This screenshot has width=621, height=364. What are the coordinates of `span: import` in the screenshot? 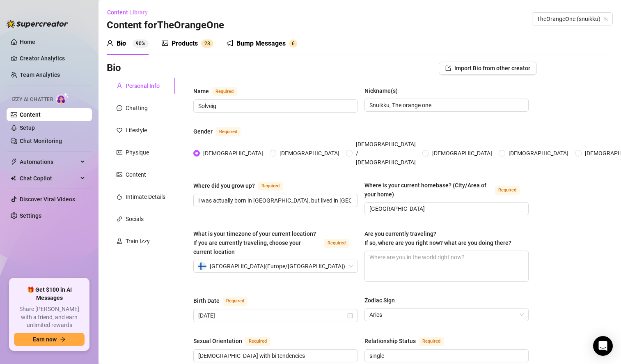 It's located at (448, 68).